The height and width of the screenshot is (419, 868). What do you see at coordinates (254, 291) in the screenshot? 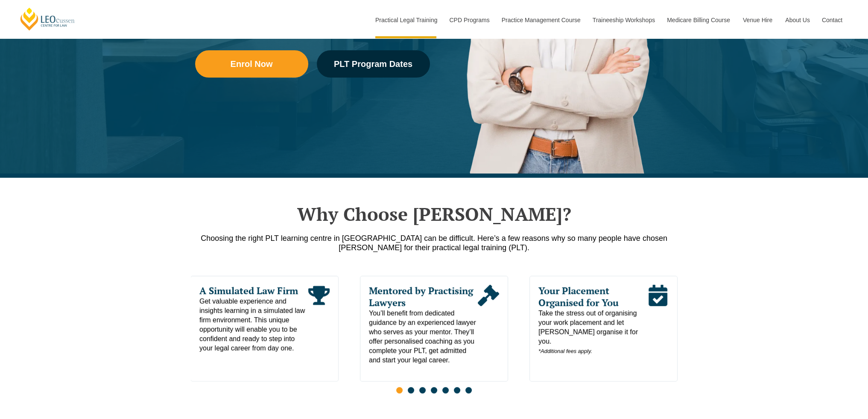
I see `span: A Simulated Law Firm` at bounding box center [254, 291].